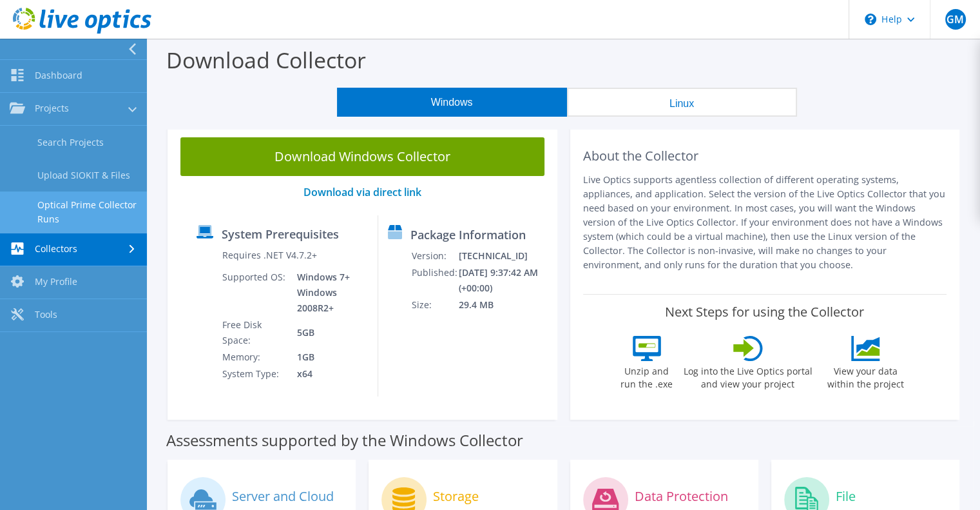 The height and width of the screenshot is (510, 980). Describe the element at coordinates (452, 102) in the screenshot. I see `button: Windows` at that location.